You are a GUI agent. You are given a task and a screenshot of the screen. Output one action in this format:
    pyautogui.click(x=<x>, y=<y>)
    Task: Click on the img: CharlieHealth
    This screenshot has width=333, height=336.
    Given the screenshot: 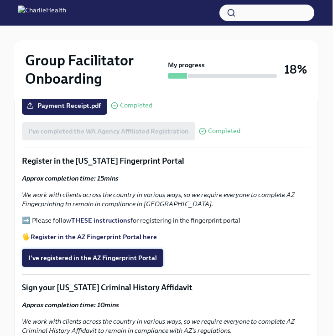 What is the action you would take?
    pyautogui.click(x=42, y=13)
    